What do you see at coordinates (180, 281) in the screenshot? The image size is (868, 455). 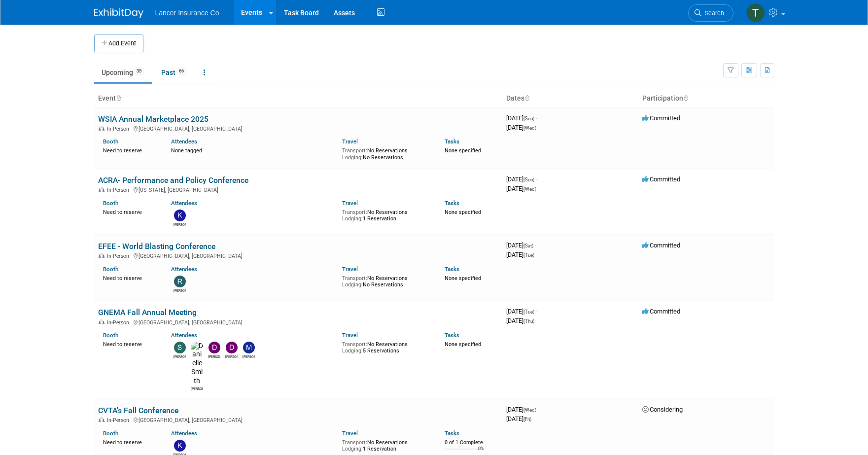 I see `img: Ralph Burnham` at bounding box center [180, 281].